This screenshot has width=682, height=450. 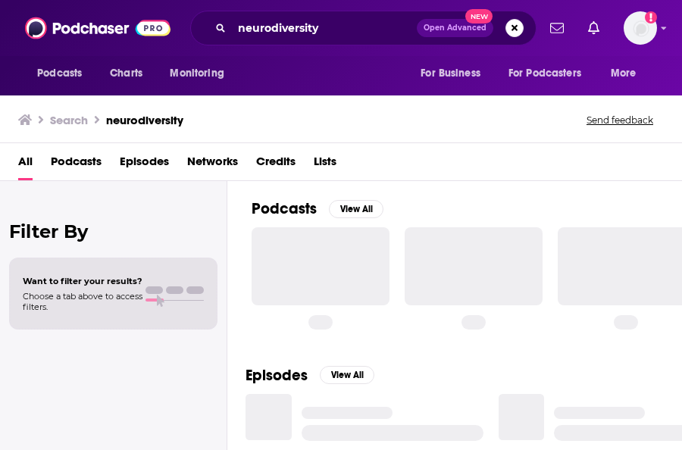 What do you see at coordinates (640, 28) in the screenshot?
I see `span: Logged in as juliahaav` at bounding box center [640, 28].